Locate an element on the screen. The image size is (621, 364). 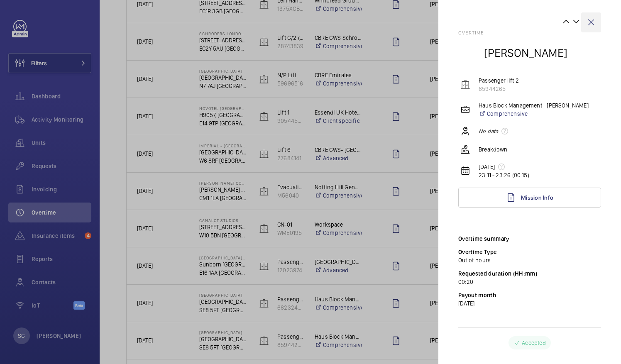
em: No data is located at coordinates (488, 131).